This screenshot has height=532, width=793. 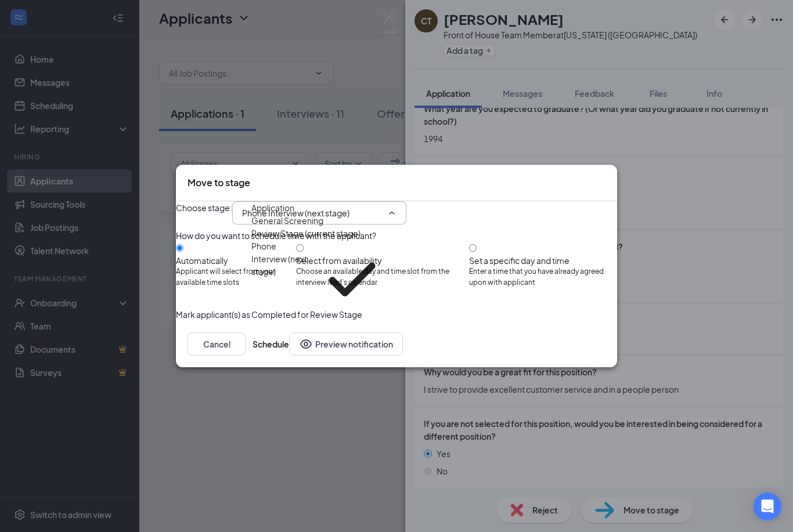 I want to click on span: Mark applicant(s) as Completed for Review Stage, so click(x=269, y=315).